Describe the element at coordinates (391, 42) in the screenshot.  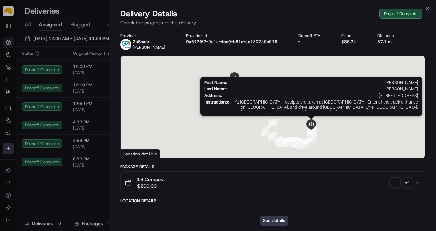
I see `div: 37.1 mi` at that location.